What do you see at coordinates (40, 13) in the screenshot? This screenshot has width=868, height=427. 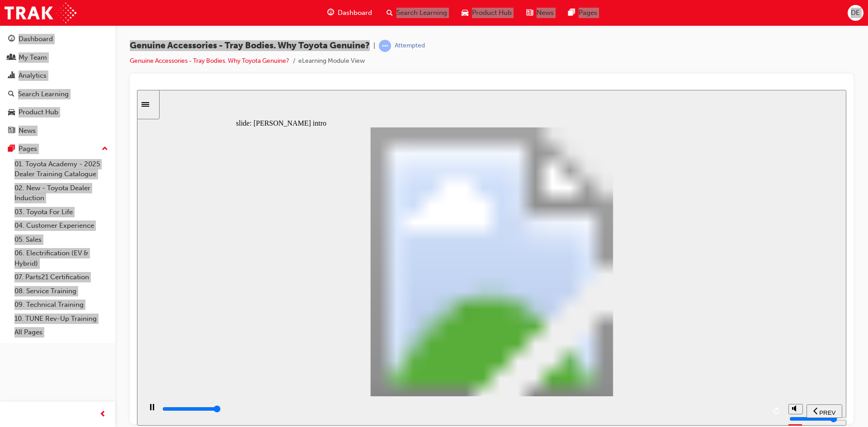 I see `img: Trak` at bounding box center [40, 13].